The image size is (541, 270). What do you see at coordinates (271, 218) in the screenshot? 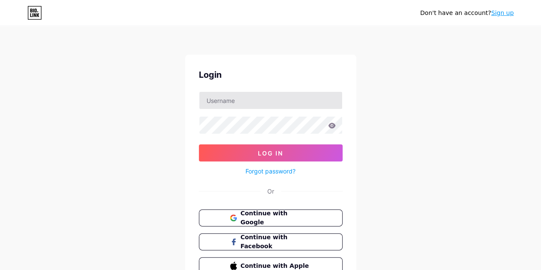
I see `button: Continue with Google` at bounding box center [271, 218].